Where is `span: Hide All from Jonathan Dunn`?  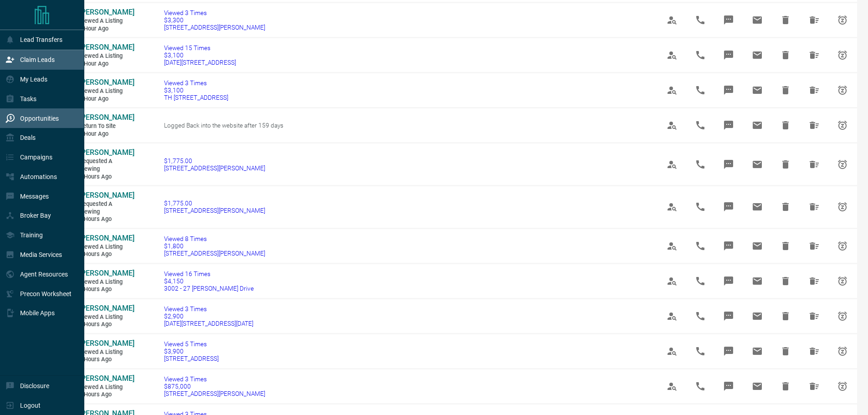 span: Hide All from Jonathan Dunn is located at coordinates (814, 386).